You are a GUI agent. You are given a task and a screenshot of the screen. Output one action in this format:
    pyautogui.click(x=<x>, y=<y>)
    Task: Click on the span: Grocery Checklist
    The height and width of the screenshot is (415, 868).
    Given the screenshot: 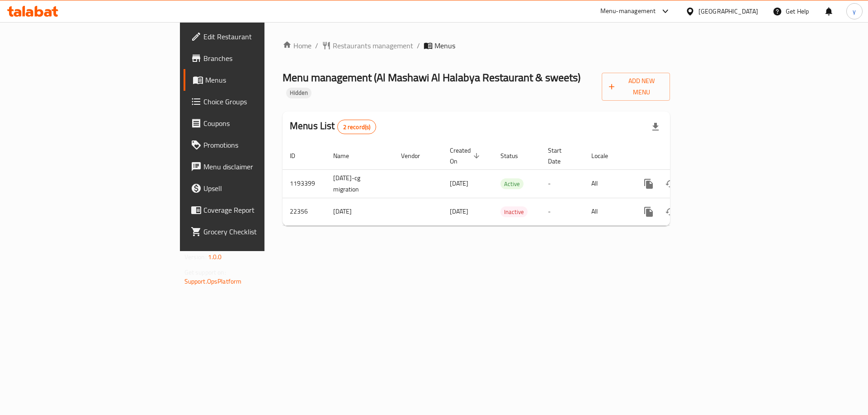 What is the action you would take?
    pyautogui.click(x=260, y=231)
    